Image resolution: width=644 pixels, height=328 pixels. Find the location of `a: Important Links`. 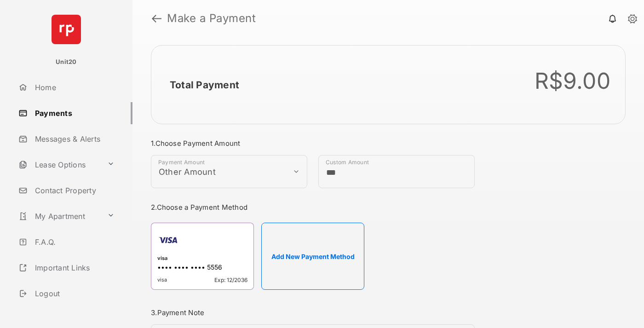

a: Important Links is located at coordinates (66, 267).